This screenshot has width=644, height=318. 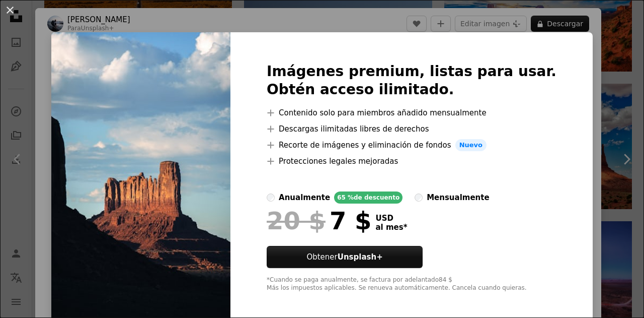 What do you see at coordinates (391, 218) in the screenshot?
I see `span: USD` at bounding box center [391, 218].